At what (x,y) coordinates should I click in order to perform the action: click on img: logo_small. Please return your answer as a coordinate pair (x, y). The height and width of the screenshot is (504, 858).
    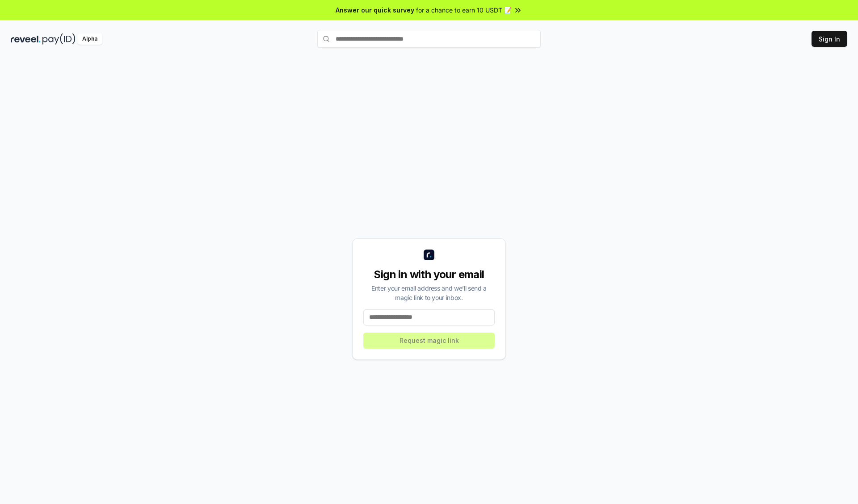
    Looking at the image, I should click on (429, 255).